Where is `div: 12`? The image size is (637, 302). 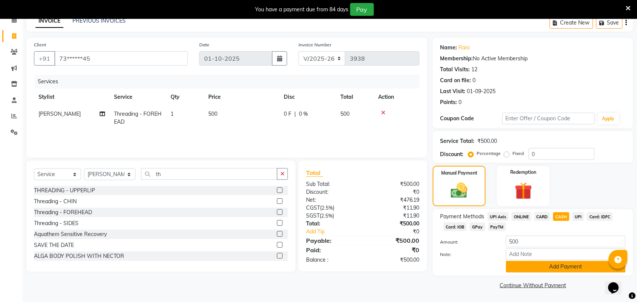 div: 12 is located at coordinates (475, 69).